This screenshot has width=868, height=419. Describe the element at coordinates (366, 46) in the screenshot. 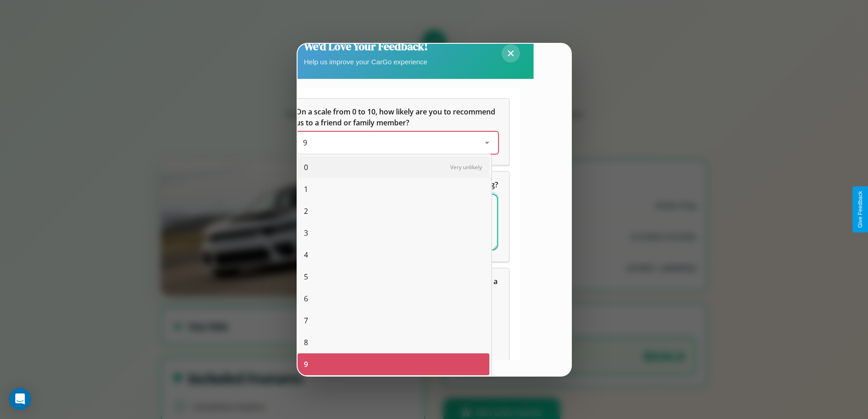

I see `h2: We'd Love Your Feedback!` at that location.